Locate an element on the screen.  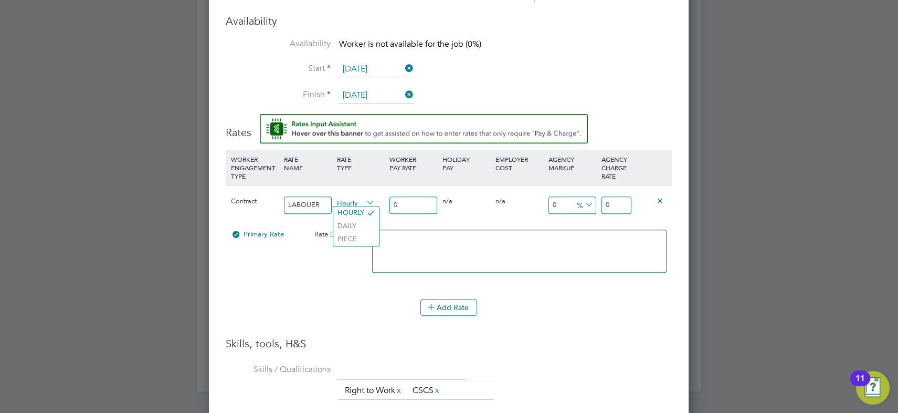
button: Open Resource Center, 11 new notifications is located at coordinates (873, 388).